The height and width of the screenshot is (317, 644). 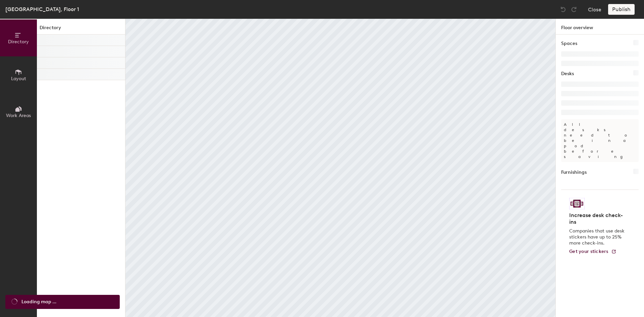 I want to click on span: Work Areas, so click(x=18, y=115).